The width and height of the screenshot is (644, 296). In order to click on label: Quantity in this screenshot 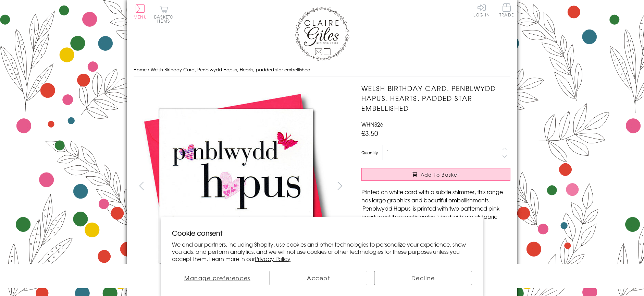, I will do `click(370, 153)`.